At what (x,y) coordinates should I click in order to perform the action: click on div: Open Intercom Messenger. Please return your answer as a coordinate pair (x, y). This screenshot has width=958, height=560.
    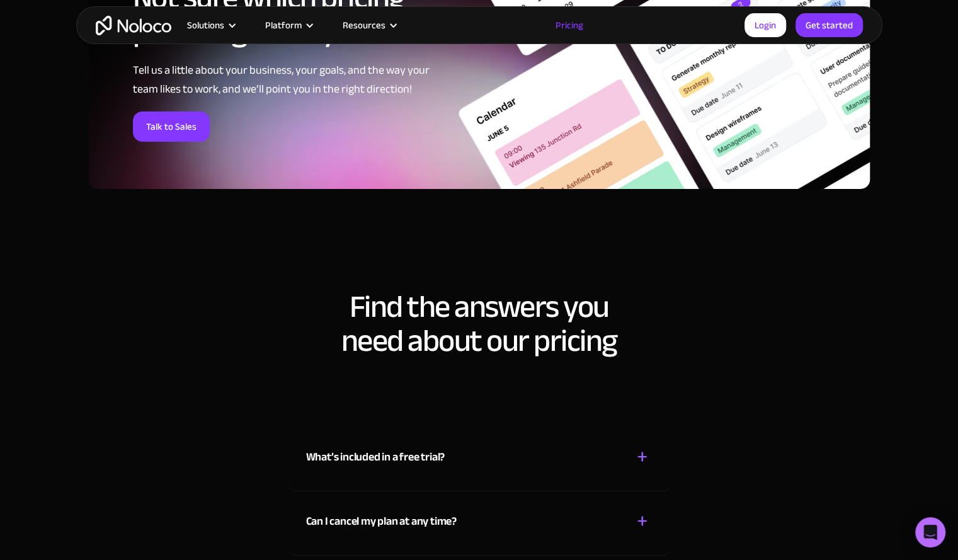
    Looking at the image, I should click on (930, 532).